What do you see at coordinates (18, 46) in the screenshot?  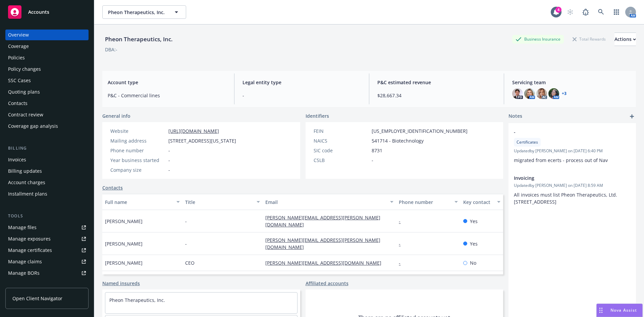 I see `div: Coverage` at bounding box center [18, 46].